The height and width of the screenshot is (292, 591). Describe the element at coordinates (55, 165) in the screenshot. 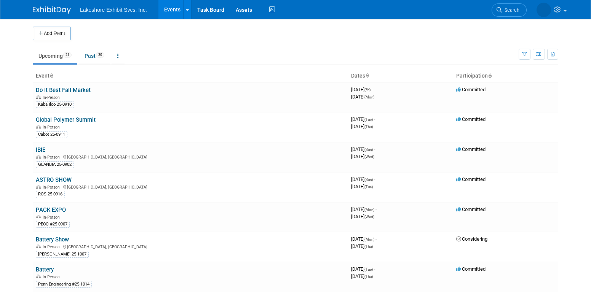

I see `div: GLANBIA 25-0902` at that location.